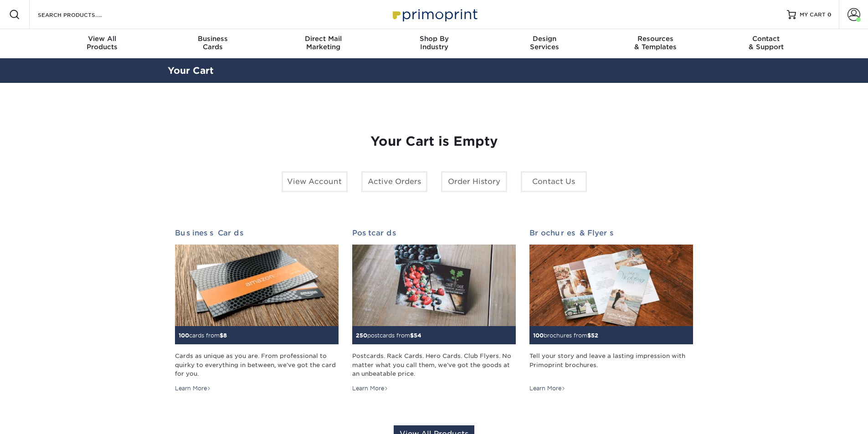 The image size is (868, 434). Describe the element at coordinates (655, 39) in the screenshot. I see `span: Resources` at that location.